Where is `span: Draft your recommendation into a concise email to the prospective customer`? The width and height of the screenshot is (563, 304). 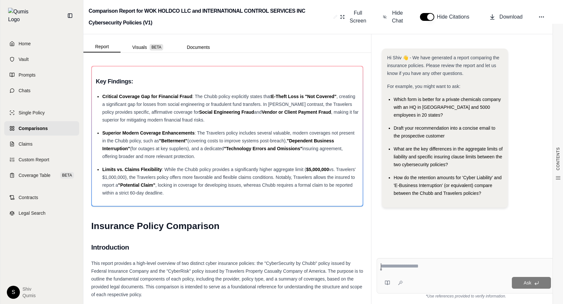 span: Draft your recommendation into a concise email to the prospective customer is located at coordinates (444, 132).